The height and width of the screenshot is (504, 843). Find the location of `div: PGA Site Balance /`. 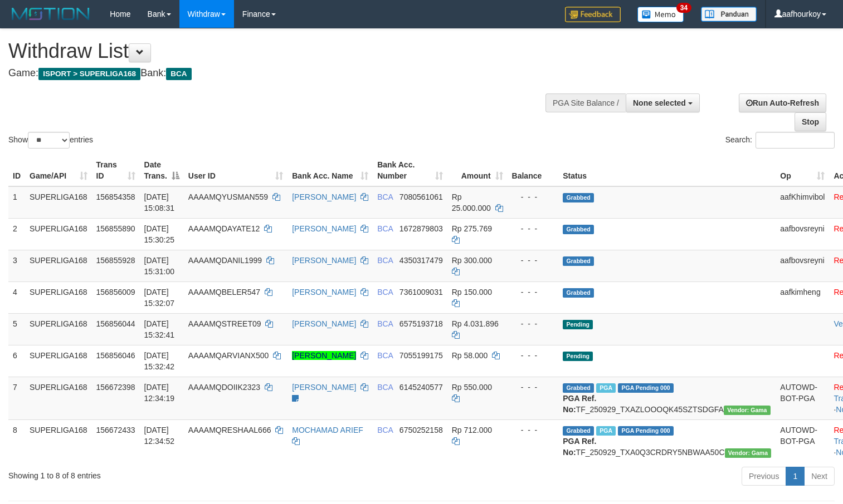

div: PGA Site Balance / is located at coordinates (585, 103).